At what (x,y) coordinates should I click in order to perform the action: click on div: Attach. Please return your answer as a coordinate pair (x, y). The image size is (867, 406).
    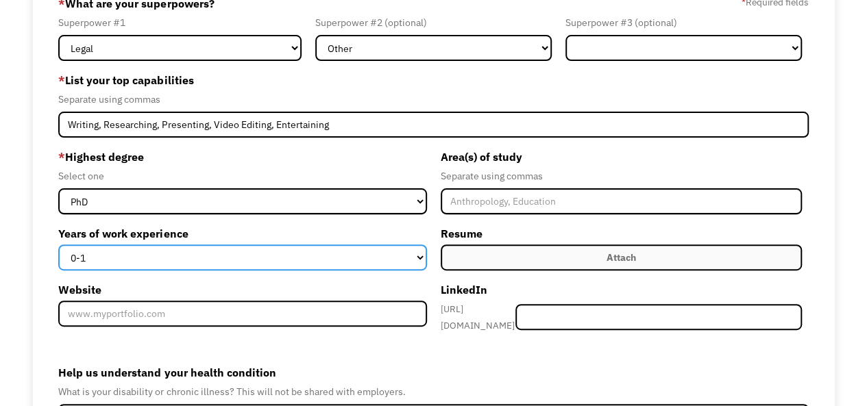
    Looking at the image, I should click on (621, 258).